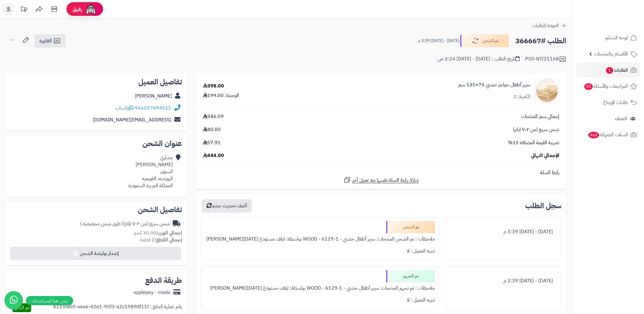 The height and width of the screenshot is (314, 644). What do you see at coordinates (593, 135) in the screenshot?
I see `span: 462` at bounding box center [593, 135].